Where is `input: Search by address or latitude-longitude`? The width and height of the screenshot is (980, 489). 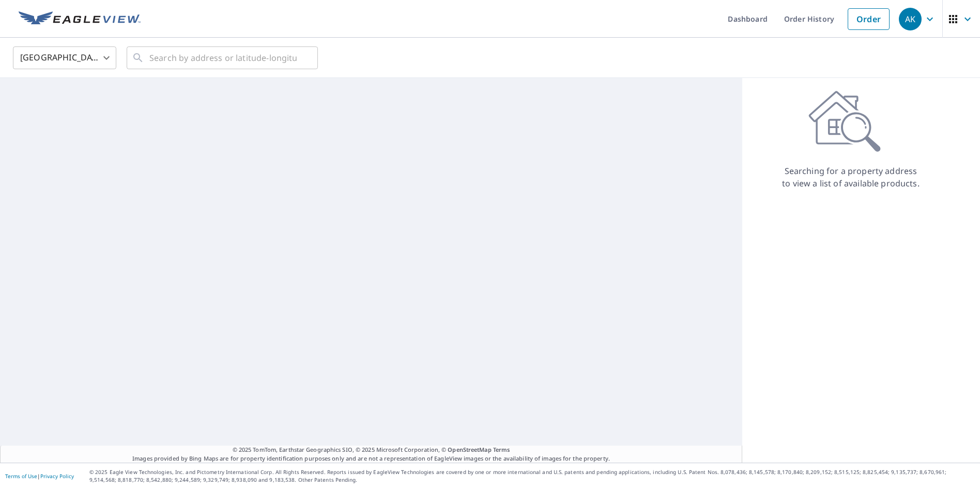
input: Search by address or latitude-longitude is located at coordinates (223, 58).